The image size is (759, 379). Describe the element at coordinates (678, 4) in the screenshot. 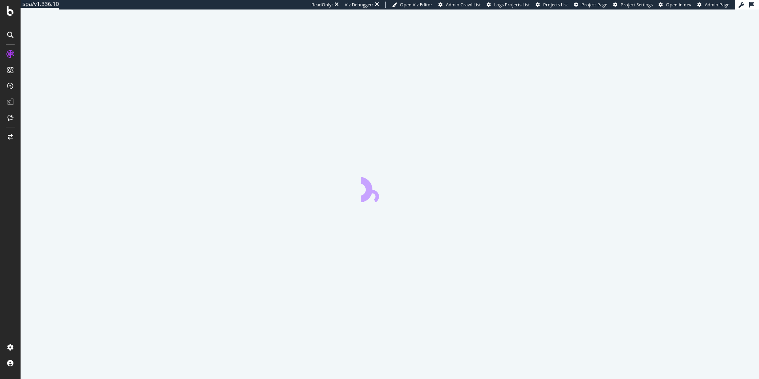

I see `span: Open in dev` at that location.